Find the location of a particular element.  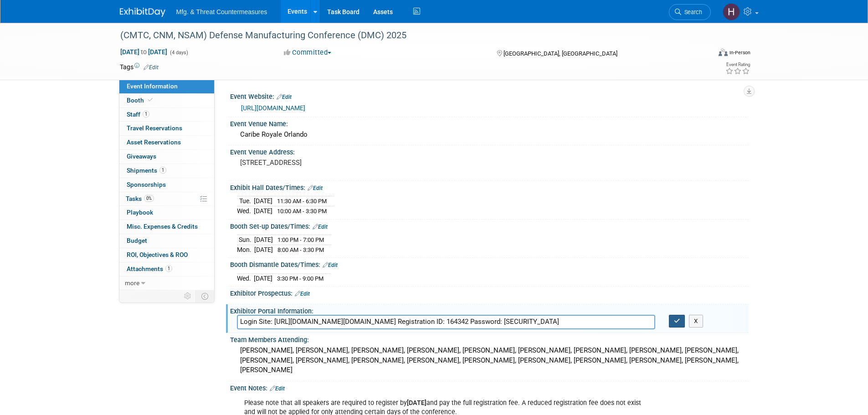

span: Travel Reservations is located at coordinates (155, 128).